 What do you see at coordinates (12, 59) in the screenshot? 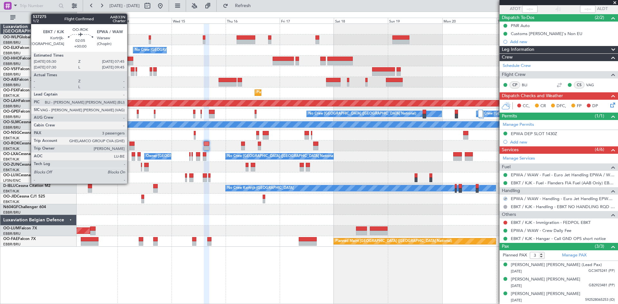
I see `span: OO-HHO` at bounding box center [12, 59].